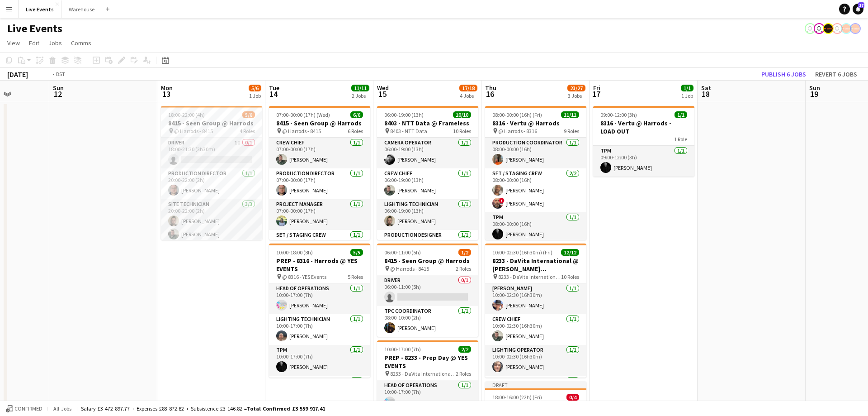 The width and height of the screenshot is (868, 416). What do you see at coordinates (81, 43) in the screenshot?
I see `span: Comms` at bounding box center [81, 43].